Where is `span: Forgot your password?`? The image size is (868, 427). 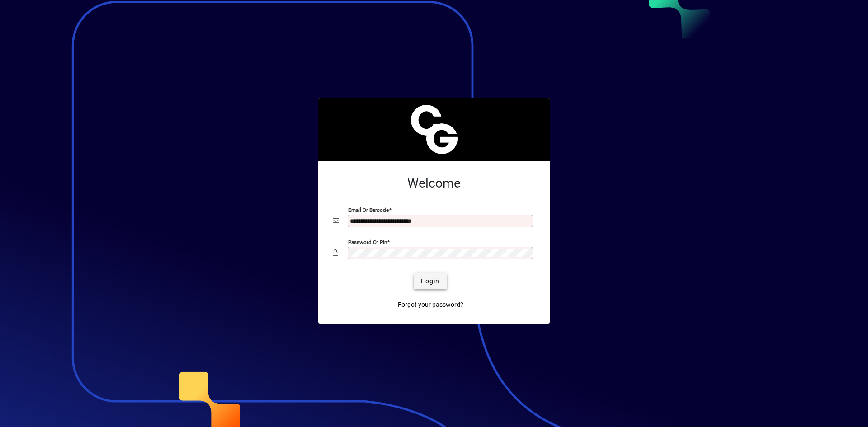 span: Forgot your password? is located at coordinates (431, 304).